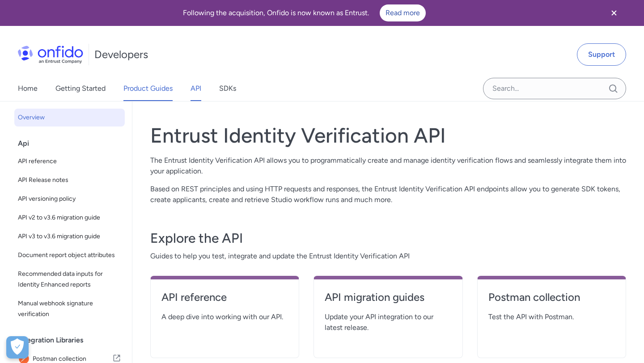  What do you see at coordinates (69, 255) in the screenshot?
I see `a: Document report object attributes` at bounding box center [69, 255].